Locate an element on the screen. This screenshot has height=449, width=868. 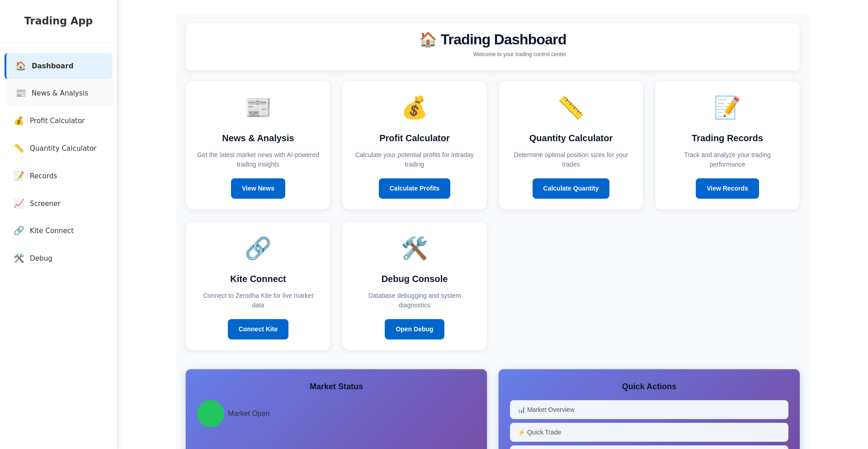
button: ⚡ Quick Trade is located at coordinates (649, 432).